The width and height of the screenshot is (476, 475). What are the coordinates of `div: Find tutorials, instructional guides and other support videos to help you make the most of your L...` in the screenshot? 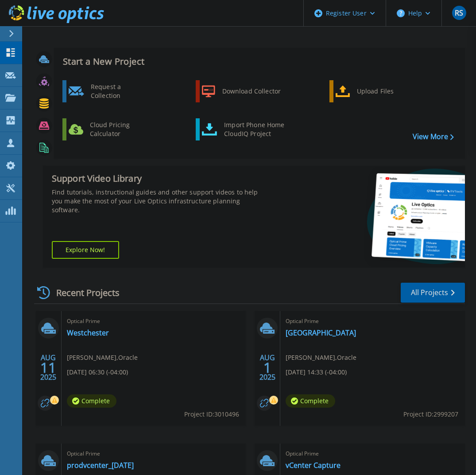 It's located at (161, 201).